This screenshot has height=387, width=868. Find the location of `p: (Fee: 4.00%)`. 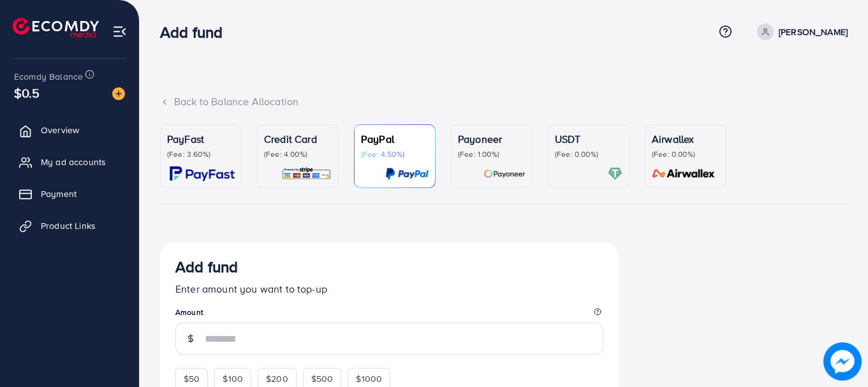

p: (Fee: 4.00%) is located at coordinates (298, 155).